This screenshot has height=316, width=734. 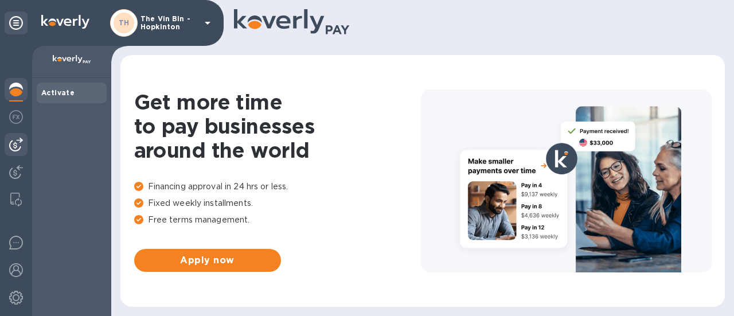 I want to click on span: Apply now, so click(x=207, y=260).